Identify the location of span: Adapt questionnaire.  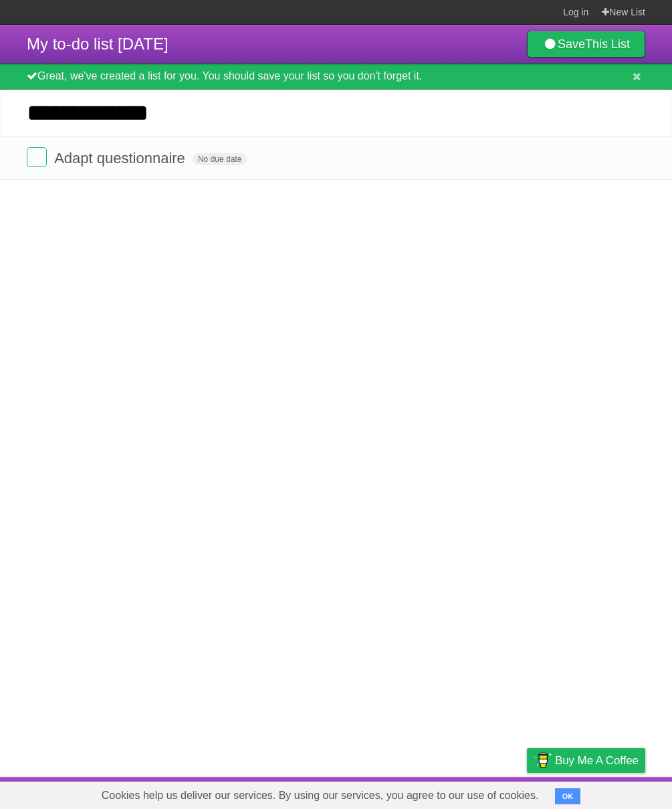
(121, 157).